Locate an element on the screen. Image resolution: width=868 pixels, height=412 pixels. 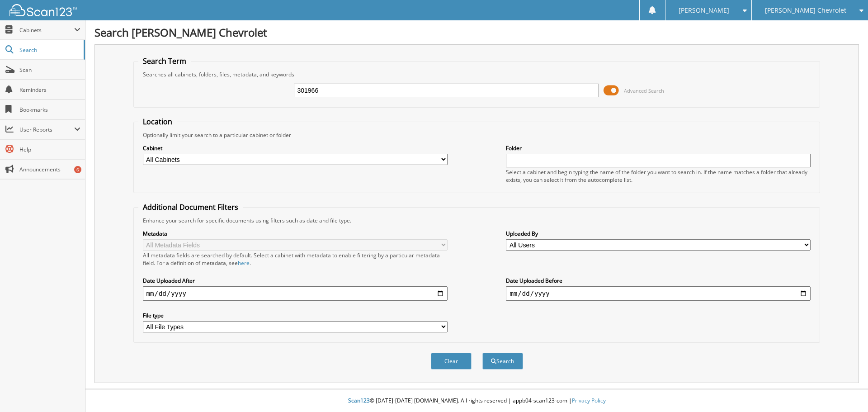
span: Advanced Search is located at coordinates (644, 90).